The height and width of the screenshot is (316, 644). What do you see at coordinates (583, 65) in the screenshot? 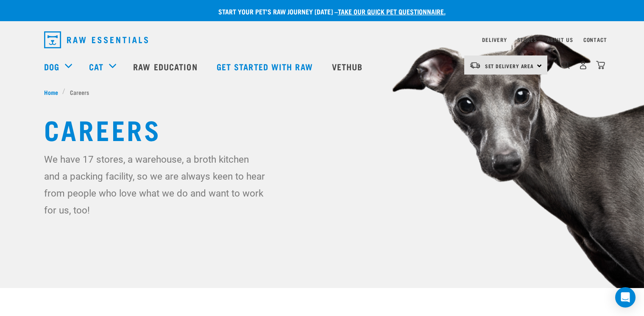
I see `img: user.png` at bounding box center [583, 65].